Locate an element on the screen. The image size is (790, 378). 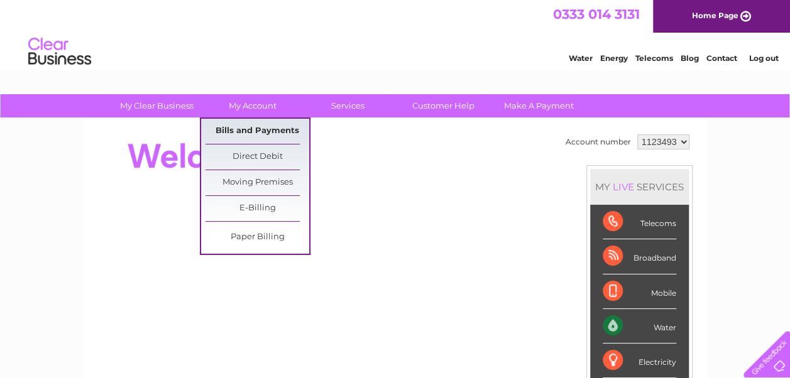
img: logo.png is located at coordinates (60, 52).